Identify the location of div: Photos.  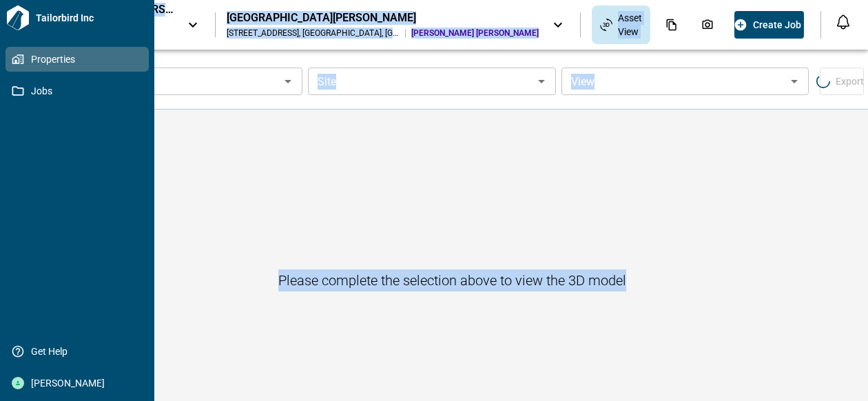
(707, 25).